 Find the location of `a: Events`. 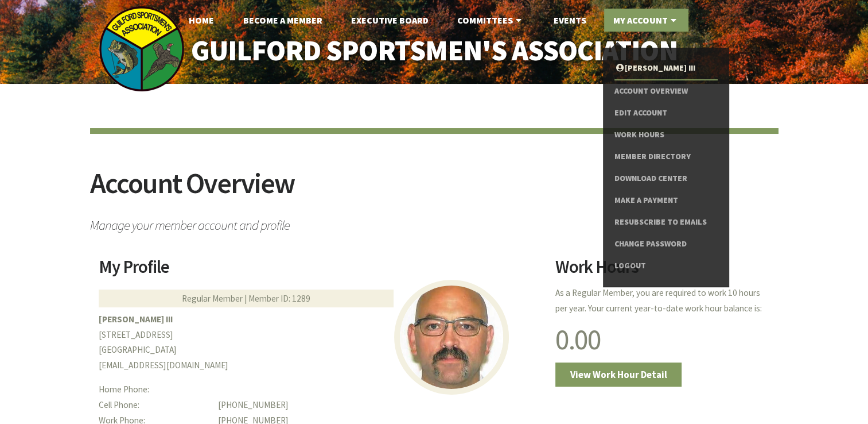

a: Events is located at coordinates (569, 20).